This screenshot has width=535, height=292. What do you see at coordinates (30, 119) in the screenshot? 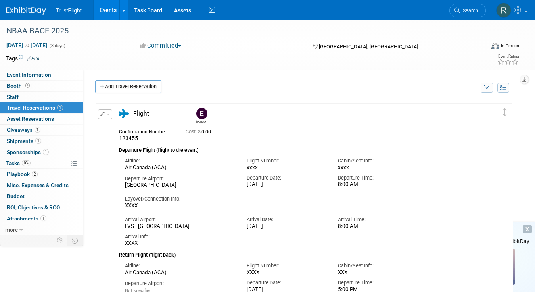
I see `span: Asset Reservations` at bounding box center [30, 119].